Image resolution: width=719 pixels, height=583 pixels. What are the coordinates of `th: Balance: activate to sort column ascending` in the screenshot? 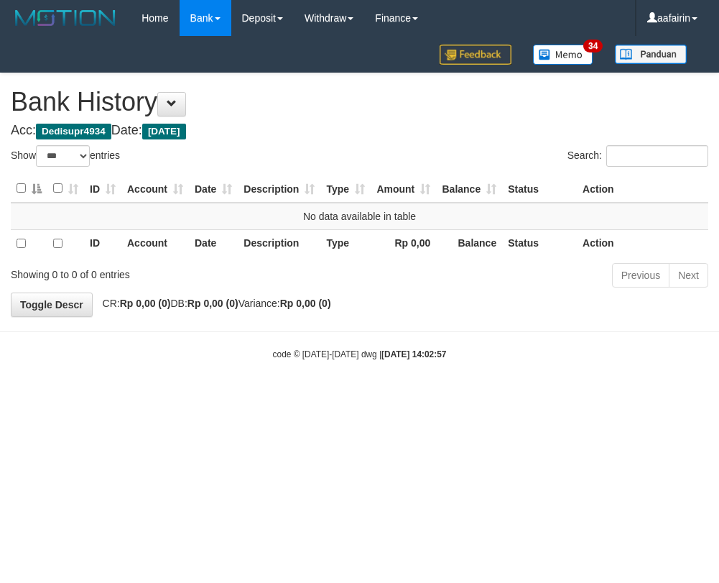 It's located at (469, 188).